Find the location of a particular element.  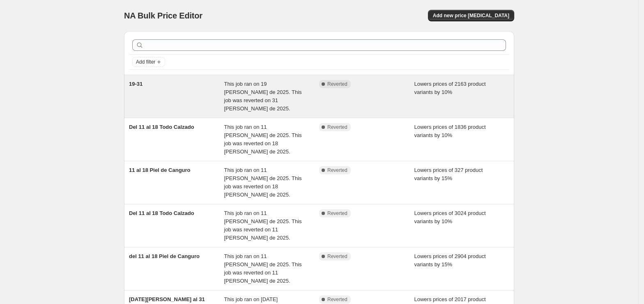

span: Lowers prices of 327 product variants by 15% is located at coordinates (449, 174).